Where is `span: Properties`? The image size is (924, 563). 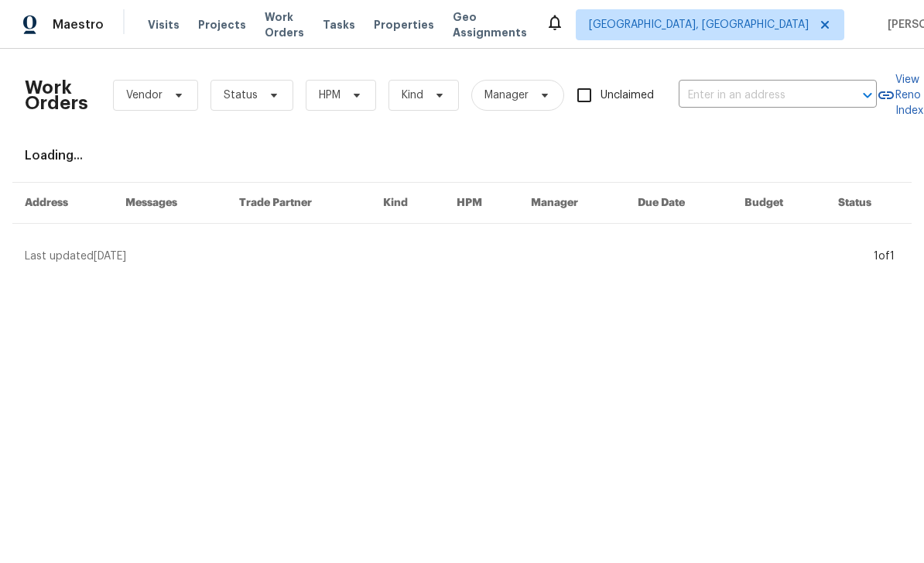
span: Properties is located at coordinates (404, 25).